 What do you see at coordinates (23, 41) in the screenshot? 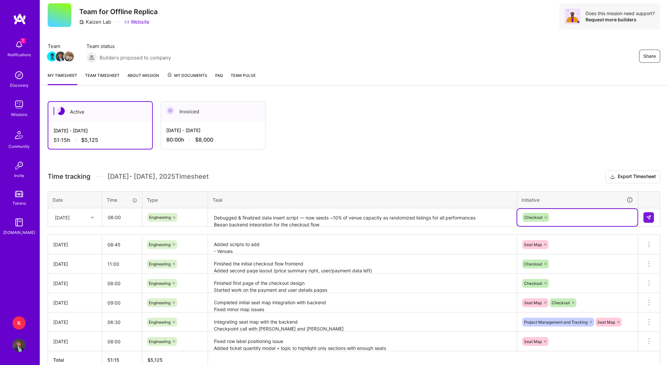
I see `span: 1` at bounding box center [23, 41].